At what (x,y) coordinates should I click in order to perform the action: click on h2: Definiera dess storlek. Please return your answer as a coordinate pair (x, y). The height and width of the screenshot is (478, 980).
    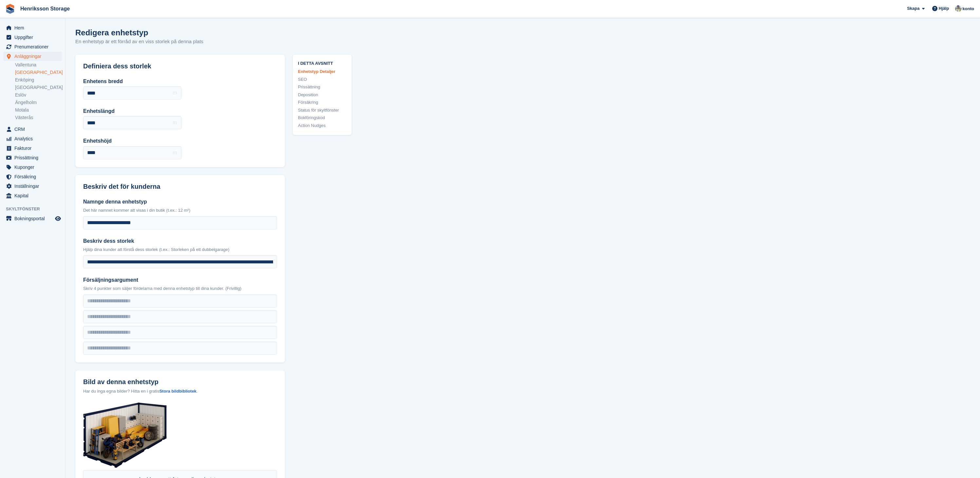
    Looking at the image, I should click on (180, 66).